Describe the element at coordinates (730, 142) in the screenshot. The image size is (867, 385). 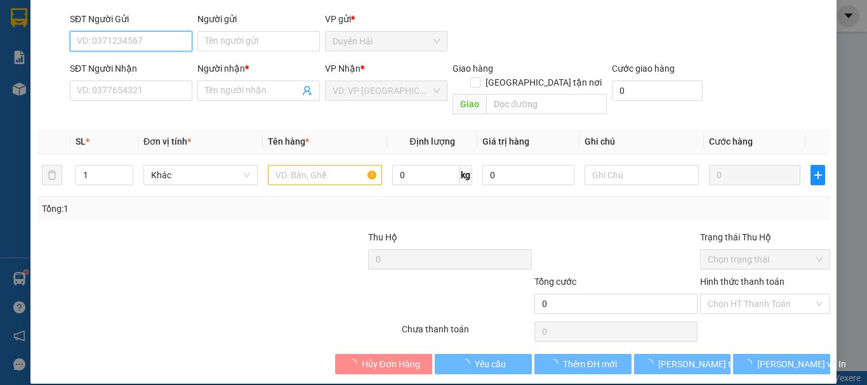
I see `span: Cước hàng` at that location.